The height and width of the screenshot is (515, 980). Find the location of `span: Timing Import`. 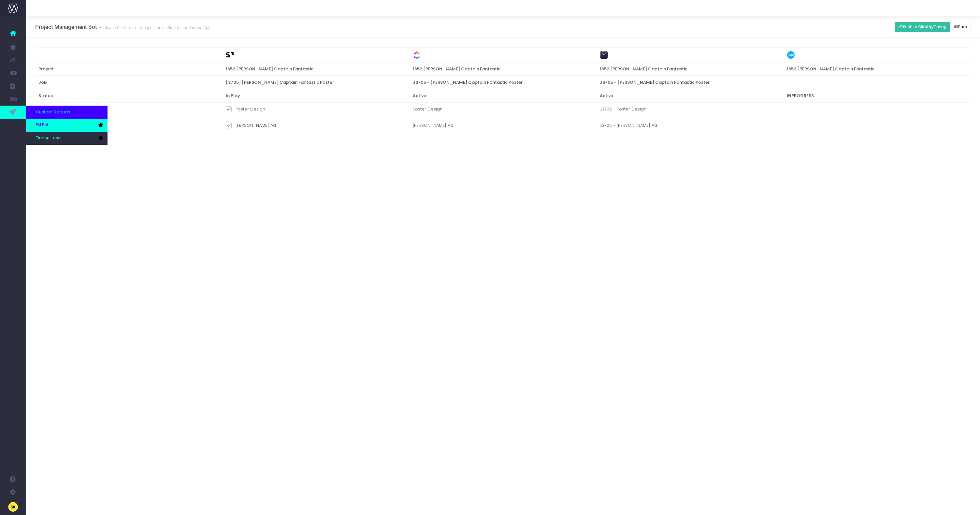

span: Timing Import is located at coordinates (49, 138).